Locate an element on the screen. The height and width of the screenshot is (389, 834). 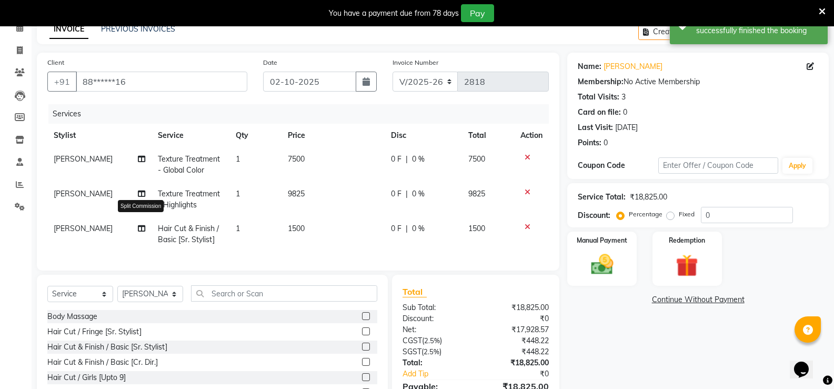
div: Coupon Code is located at coordinates (618, 165).